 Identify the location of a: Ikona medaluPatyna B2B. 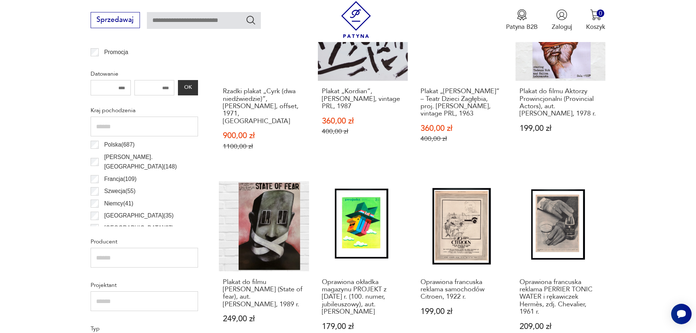
(522, 20).